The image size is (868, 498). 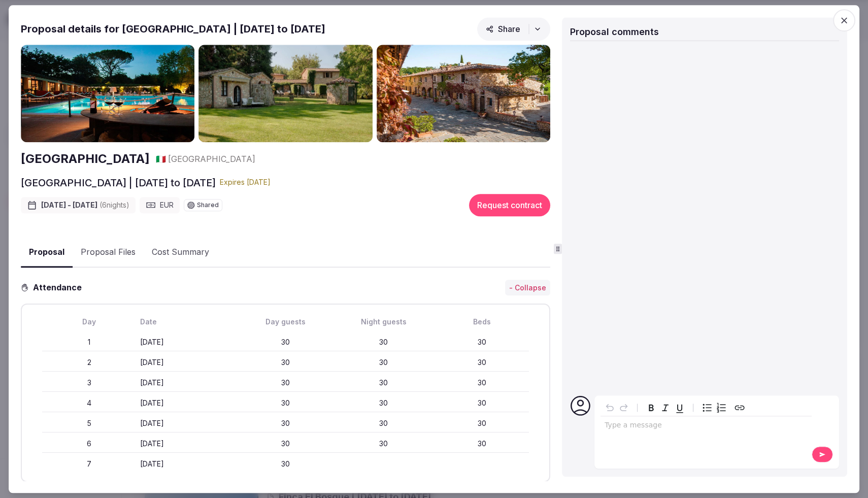 What do you see at coordinates (706, 426) in the screenshot?
I see `div: editable markdown` at bounding box center [706, 426].